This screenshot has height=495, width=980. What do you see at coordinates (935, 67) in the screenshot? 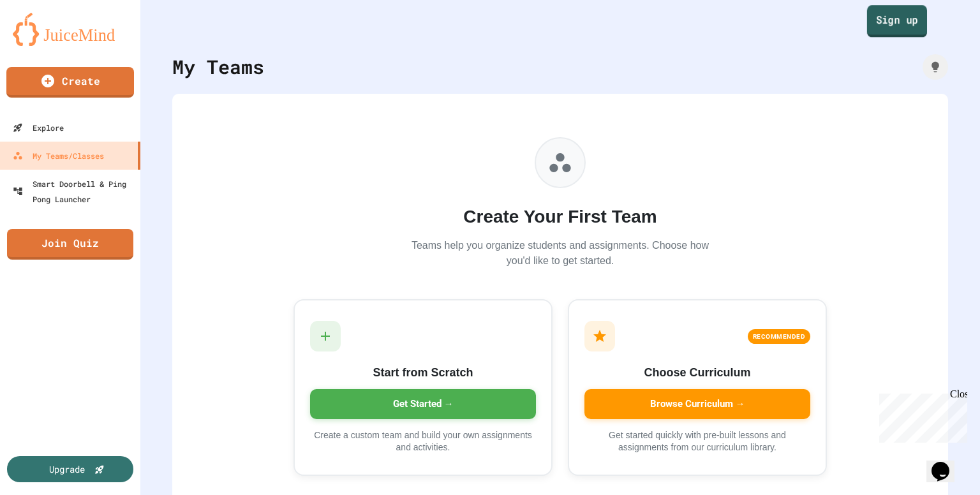
I see `div: How it works` at bounding box center [935, 67].